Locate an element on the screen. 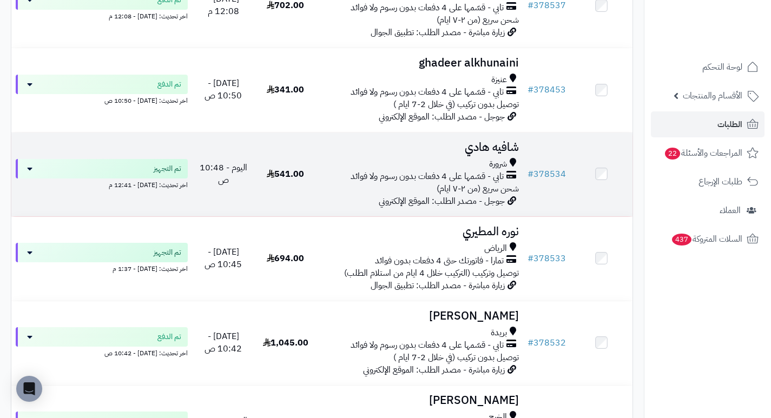 The height and width of the screenshot is (418, 771). a: العملاء is located at coordinates (707, 210).